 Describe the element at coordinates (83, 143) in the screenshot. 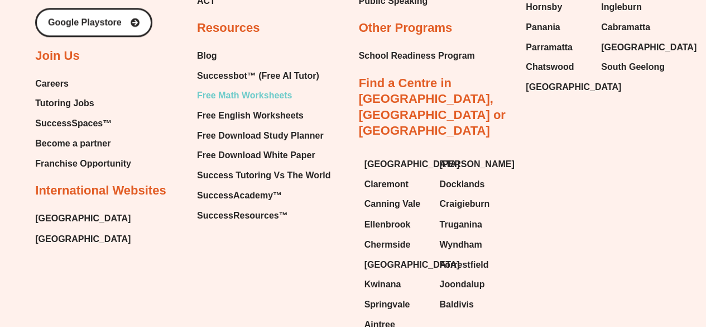

I see `a: Become a partner` at that location.